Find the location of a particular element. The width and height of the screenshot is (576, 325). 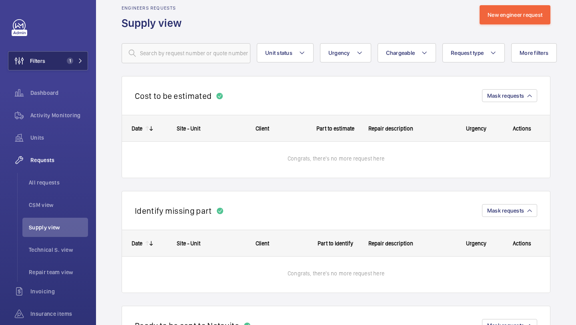

button: More filters is located at coordinates (534, 53).